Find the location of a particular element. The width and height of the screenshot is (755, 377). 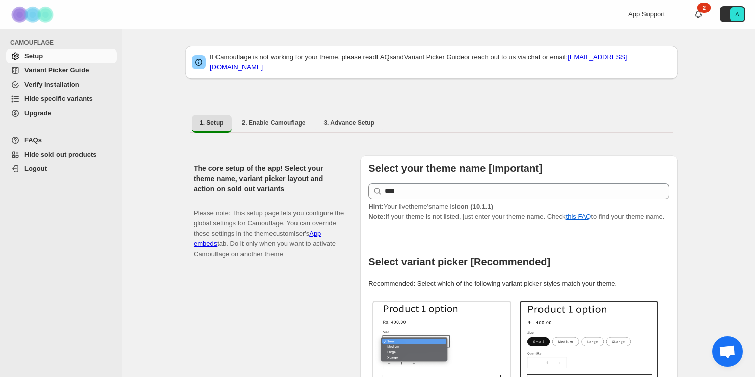

strong: Hint: is located at coordinates (376, 206).